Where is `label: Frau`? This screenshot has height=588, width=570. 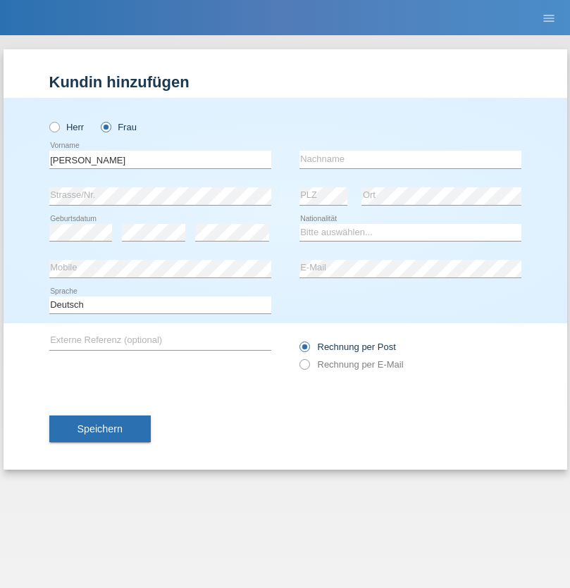 label: Frau is located at coordinates (118, 127).